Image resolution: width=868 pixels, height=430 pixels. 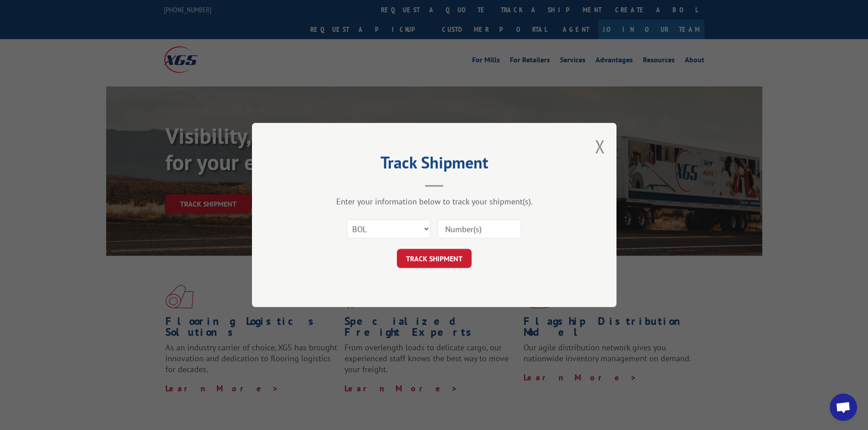 What do you see at coordinates (600, 146) in the screenshot?
I see `button: Close modal` at bounding box center [600, 146].